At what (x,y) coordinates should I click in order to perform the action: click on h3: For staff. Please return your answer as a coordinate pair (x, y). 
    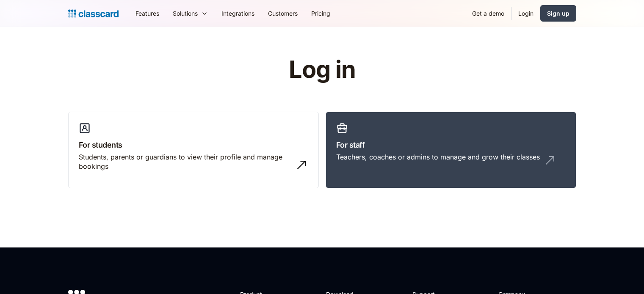
    Looking at the image, I should click on (451, 145).